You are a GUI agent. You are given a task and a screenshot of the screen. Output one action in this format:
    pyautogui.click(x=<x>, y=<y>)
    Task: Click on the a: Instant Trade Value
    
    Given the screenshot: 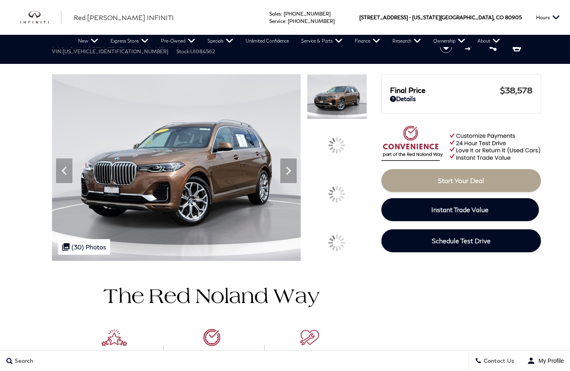 What is the action you would take?
    pyautogui.click(x=460, y=210)
    